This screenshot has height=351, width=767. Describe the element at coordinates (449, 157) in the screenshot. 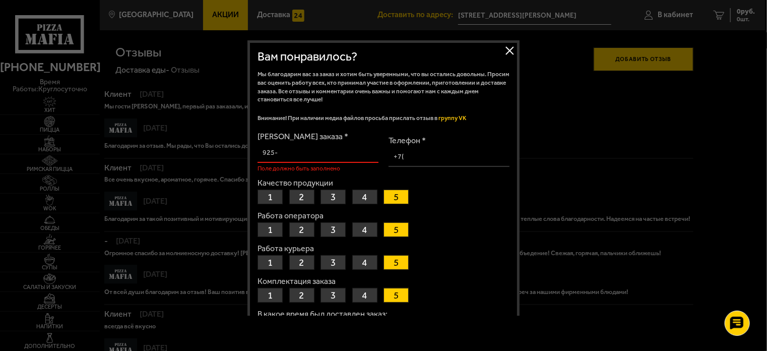

I see `input: +7(` at that location.